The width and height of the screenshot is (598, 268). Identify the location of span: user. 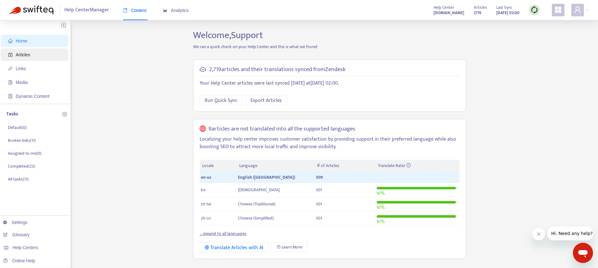
(578, 10).